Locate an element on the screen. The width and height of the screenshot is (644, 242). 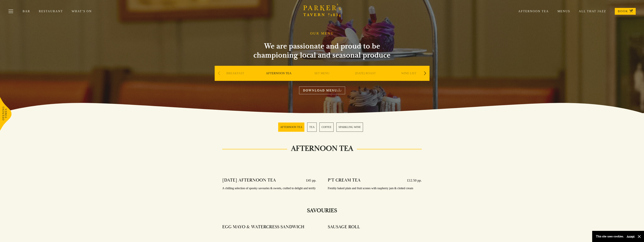
h1: OUR MENU is located at coordinates (322, 33).